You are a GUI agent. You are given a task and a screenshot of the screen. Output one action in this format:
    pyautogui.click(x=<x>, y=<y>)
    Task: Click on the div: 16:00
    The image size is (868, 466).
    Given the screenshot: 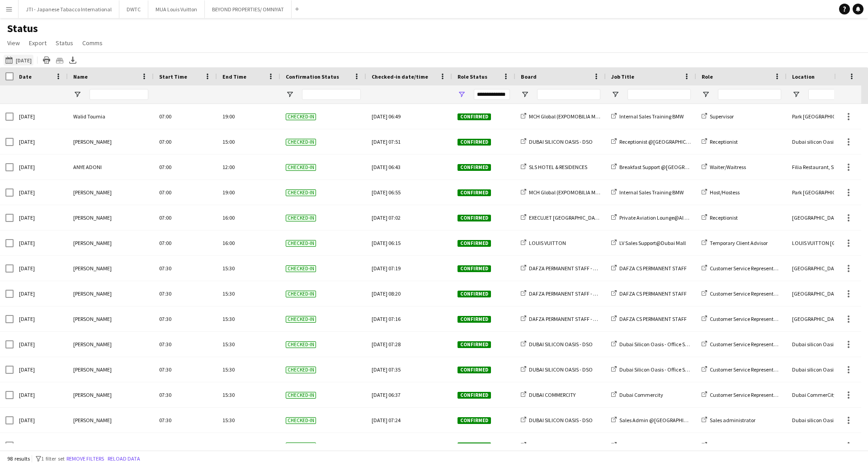 What is the action you would take?
    pyautogui.click(x=249, y=243)
    